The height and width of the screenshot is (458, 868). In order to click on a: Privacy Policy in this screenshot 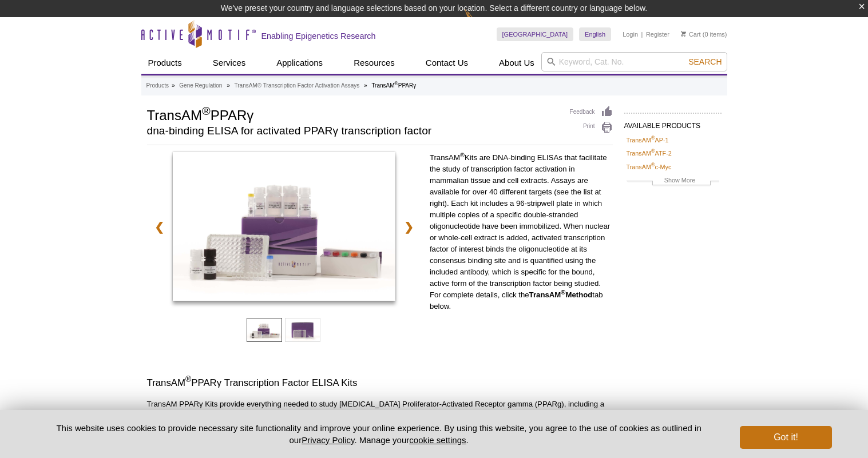, I will do `click(328, 440)`.